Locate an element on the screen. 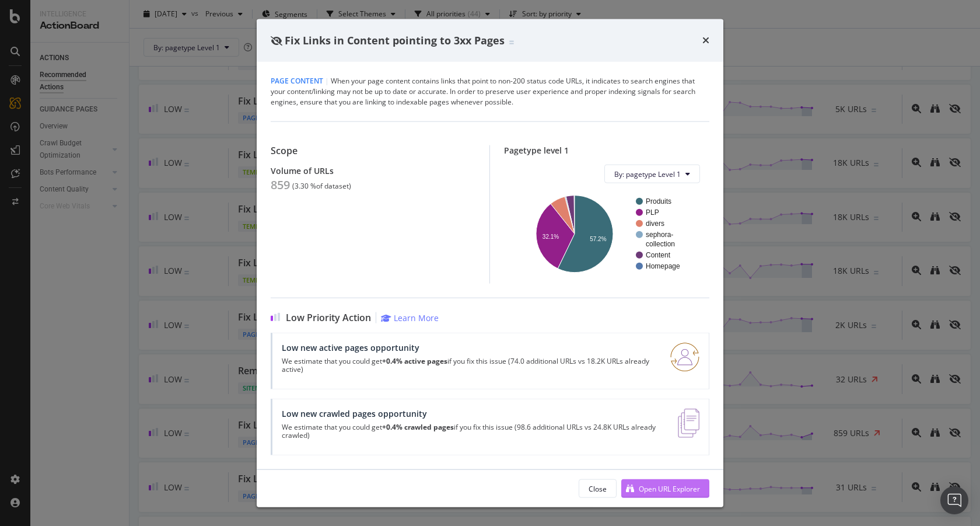 This screenshot has height=526, width=980. text: collection is located at coordinates (661, 244).